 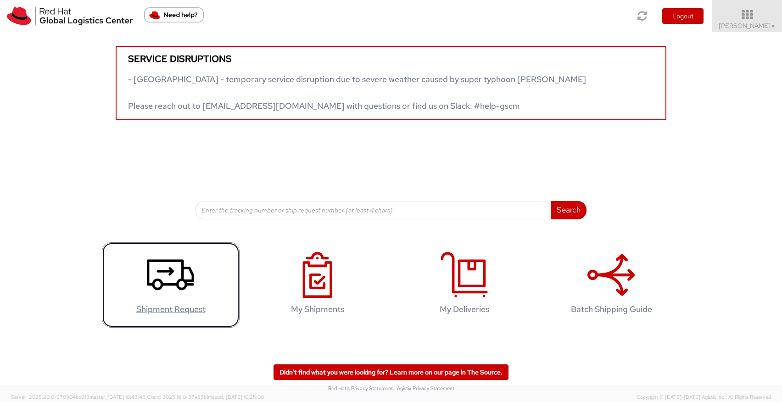 I want to click on h4: Batch Shipping Guide, so click(x=612, y=309).